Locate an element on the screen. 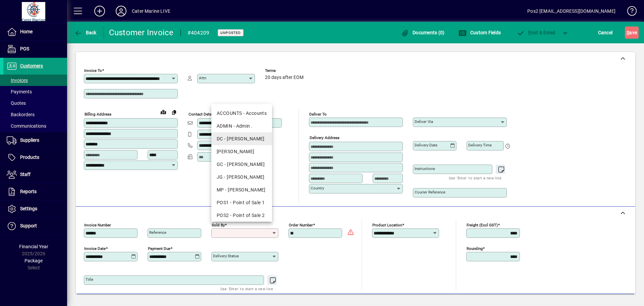 This screenshot has height=306, width=644. span: Unposted is located at coordinates (230, 32).